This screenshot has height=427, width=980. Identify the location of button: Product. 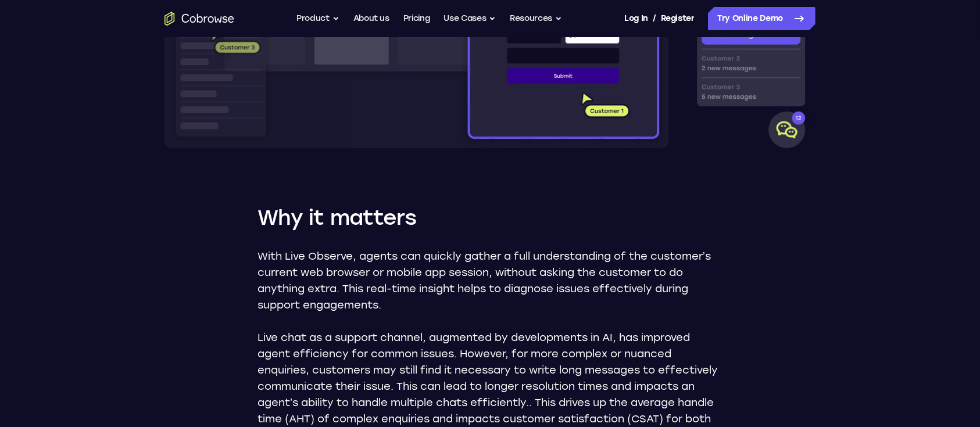
(318, 18).